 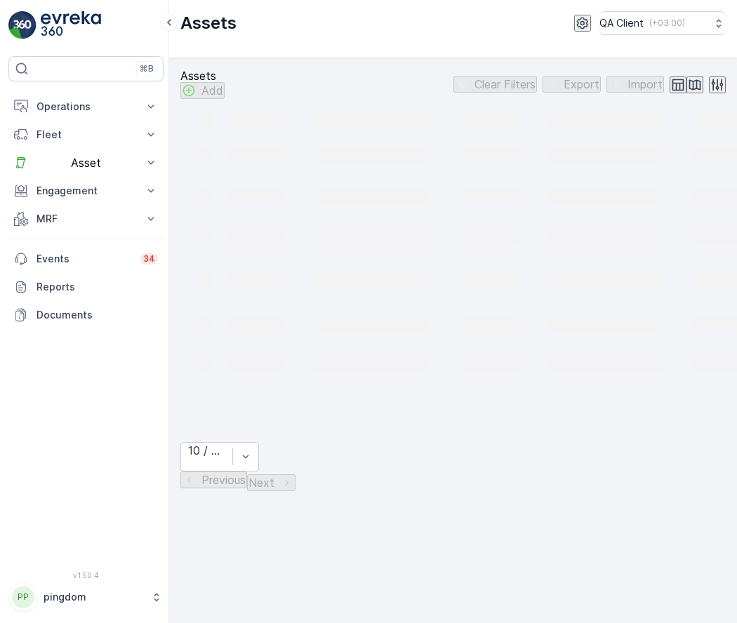 I want to click on button: Import, so click(x=635, y=84).